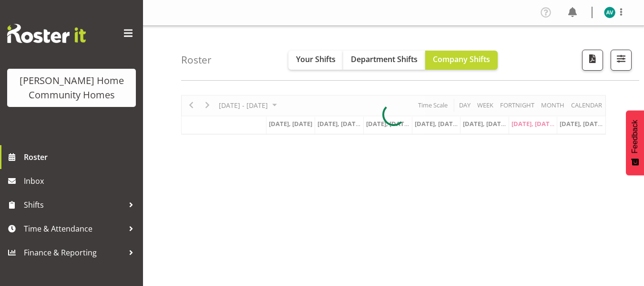 The height and width of the screenshot is (286, 644). I want to click on span: Feedback, so click(635, 136).